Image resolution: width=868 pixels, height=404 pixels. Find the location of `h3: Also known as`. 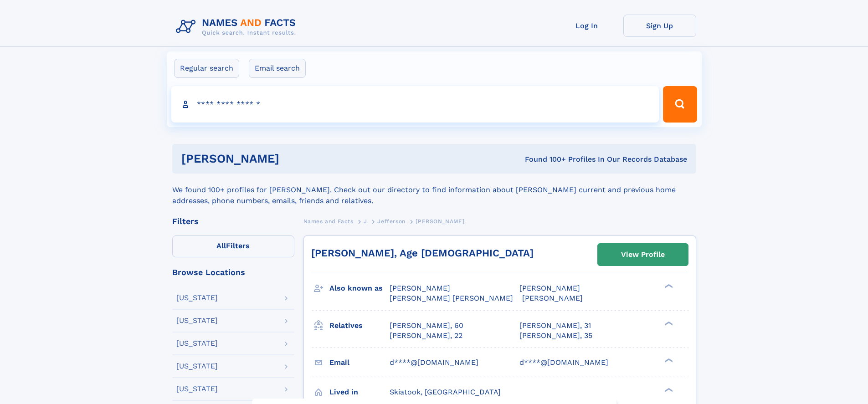

h3: Also known as is located at coordinates (360, 288).